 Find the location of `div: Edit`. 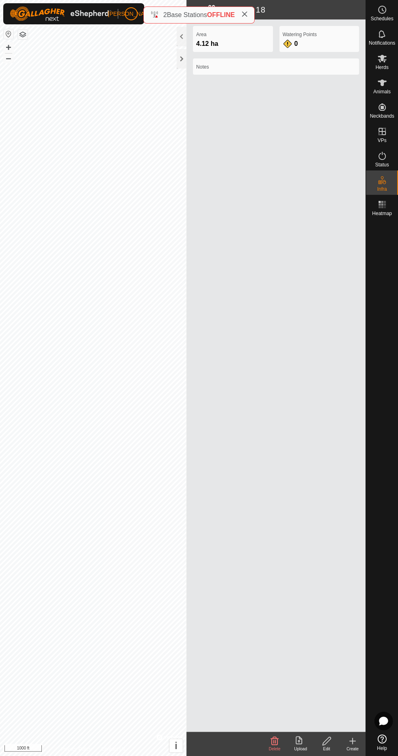

div: Edit is located at coordinates (326, 749).